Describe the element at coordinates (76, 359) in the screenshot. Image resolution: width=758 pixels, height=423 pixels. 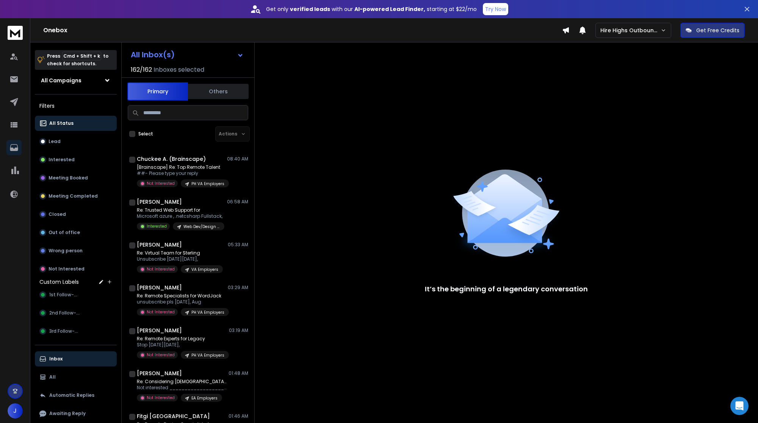
I see `button: Inbox` at that location.